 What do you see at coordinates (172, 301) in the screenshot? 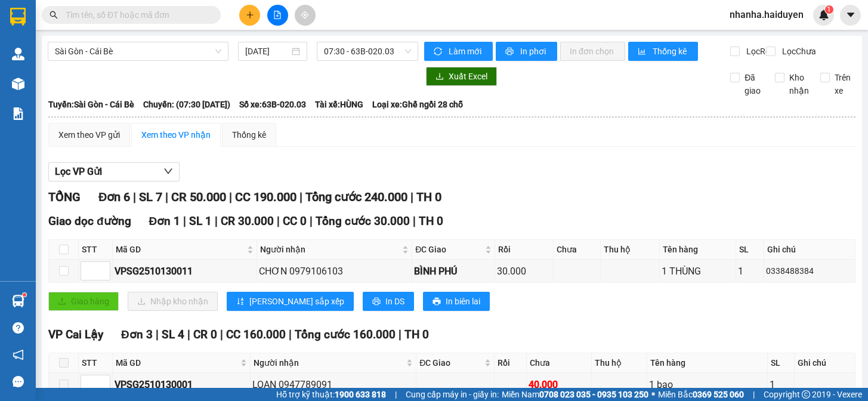
I see `button: downloadNhập kho nhận` at bounding box center [172, 301].